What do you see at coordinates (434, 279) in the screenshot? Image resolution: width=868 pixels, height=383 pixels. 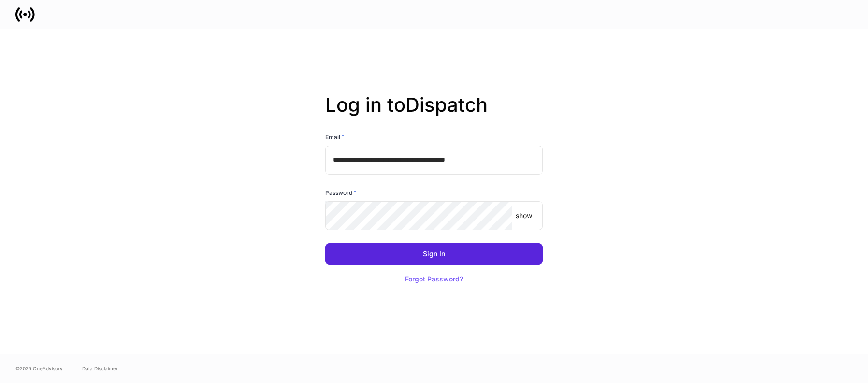 I see `div: Forgot Password?` at bounding box center [434, 279].